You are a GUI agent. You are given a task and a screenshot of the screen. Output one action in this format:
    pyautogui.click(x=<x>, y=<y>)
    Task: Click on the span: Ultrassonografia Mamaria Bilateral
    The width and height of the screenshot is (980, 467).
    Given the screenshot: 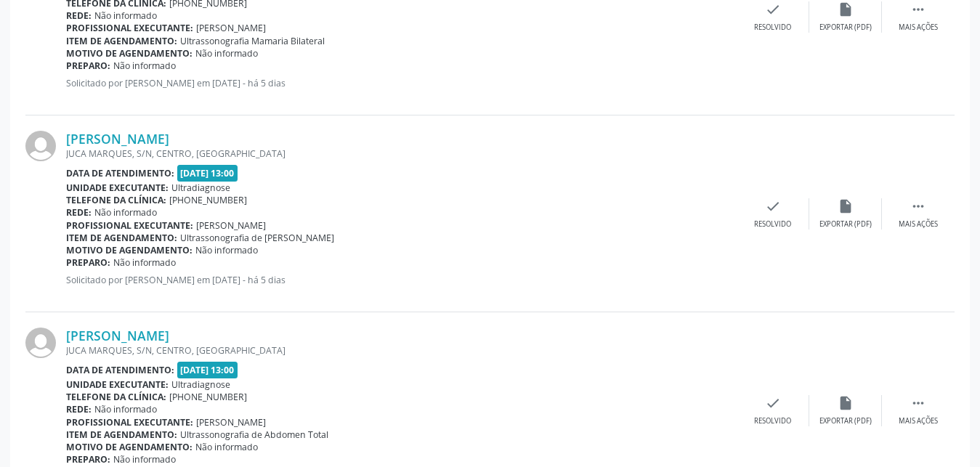 What is the action you would take?
    pyautogui.click(x=252, y=41)
    